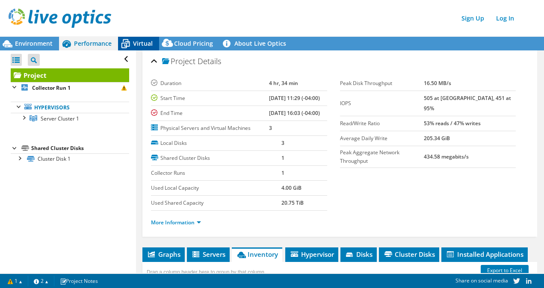  What do you see at coordinates (70, 159) in the screenshot?
I see `a: Cluster Disk 1` at bounding box center [70, 159].